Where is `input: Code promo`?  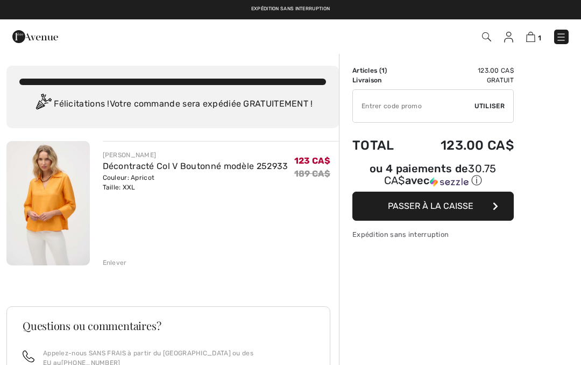 input: Code promo is located at coordinates (414, 106).